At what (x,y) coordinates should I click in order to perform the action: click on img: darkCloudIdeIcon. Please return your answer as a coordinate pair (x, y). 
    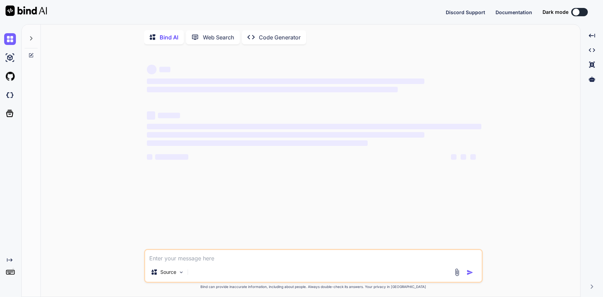
    Looking at the image, I should click on (10, 95).